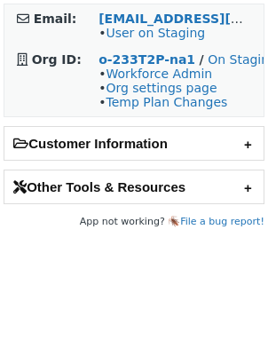 The image size is (268, 364). What do you see at coordinates (134, 186) in the screenshot?
I see `h2: Other Tools & Resources` at bounding box center [134, 186].